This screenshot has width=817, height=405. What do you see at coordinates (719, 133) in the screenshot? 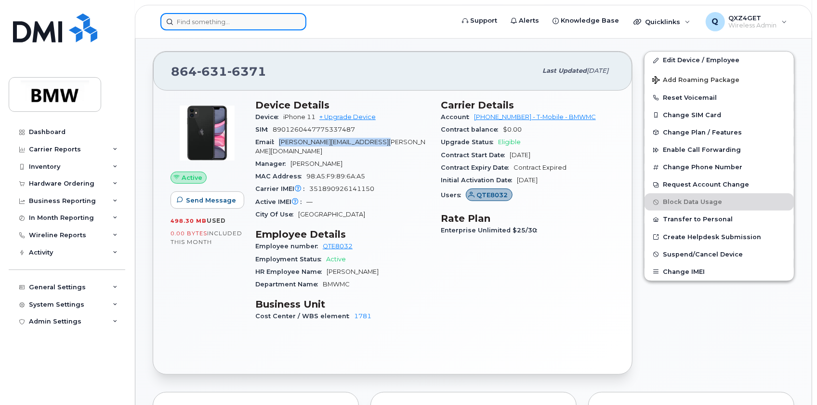
I see `button: Change Plan / Features` at bounding box center [719, 133].